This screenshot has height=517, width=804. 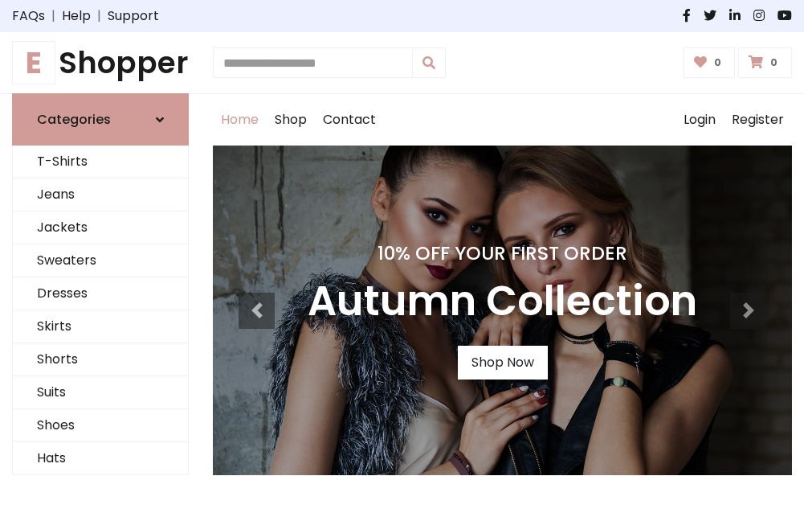 I want to click on a: Skirts, so click(x=100, y=326).